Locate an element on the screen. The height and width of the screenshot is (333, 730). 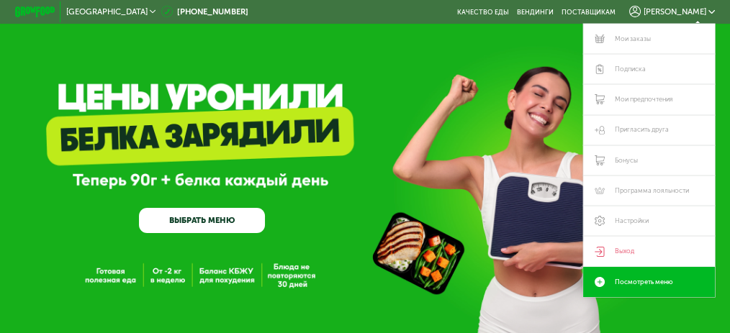
a: Мои предпочтения is located at coordinates (649, 99).